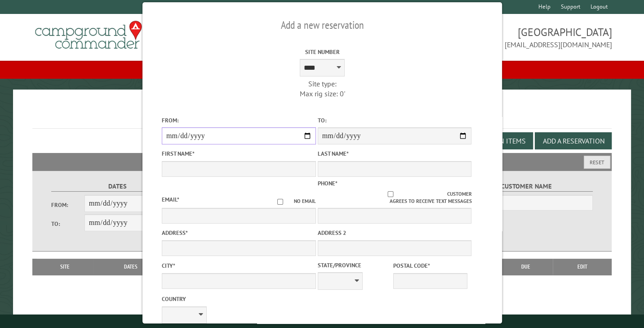  What do you see at coordinates (322, 321) in the screenshot?
I see `small: © Campground Commander LLC. All rights reserved.` at bounding box center [322, 321].